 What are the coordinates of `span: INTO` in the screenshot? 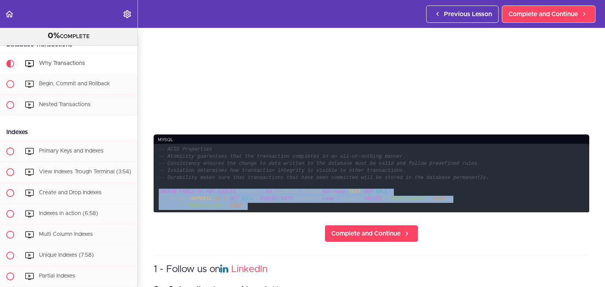 It's located at (287, 199).